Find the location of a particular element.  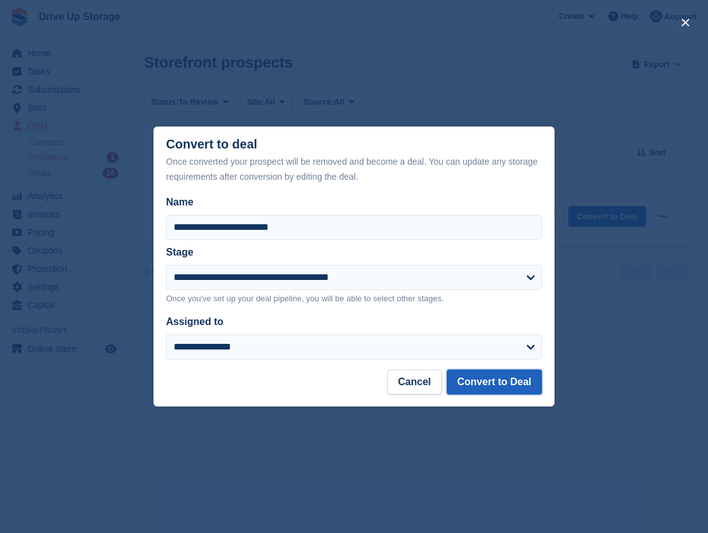

label: Name is located at coordinates (354, 202).